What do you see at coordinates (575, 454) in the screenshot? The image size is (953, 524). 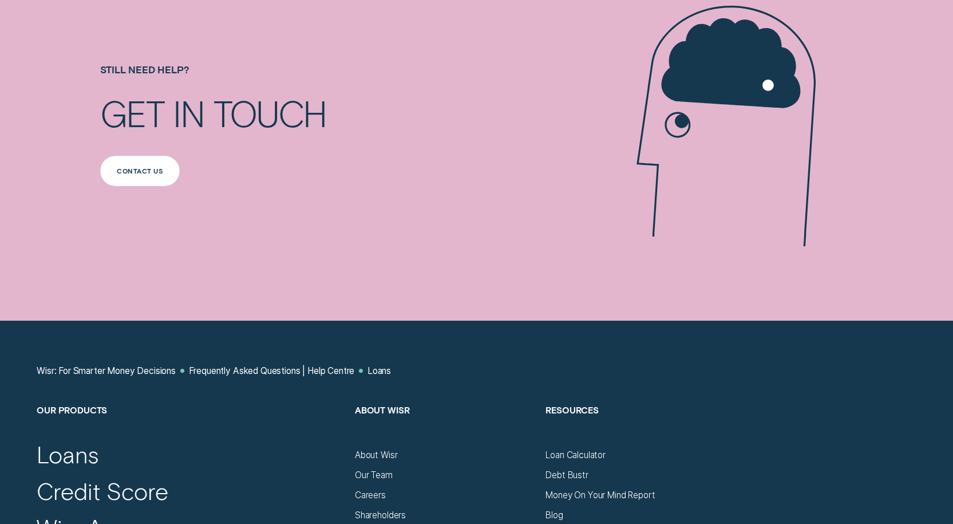 I see `a: Loan Calculator` at bounding box center [575, 454].